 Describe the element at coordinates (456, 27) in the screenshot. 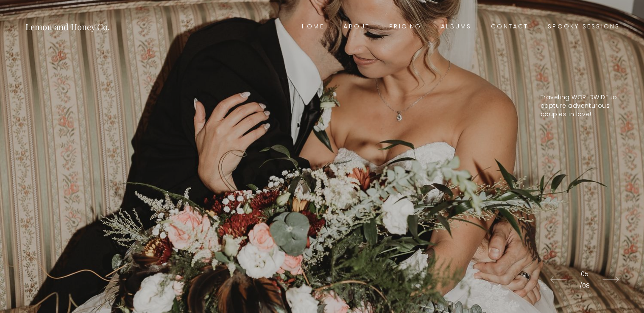

I see `a: Albums` at that location.